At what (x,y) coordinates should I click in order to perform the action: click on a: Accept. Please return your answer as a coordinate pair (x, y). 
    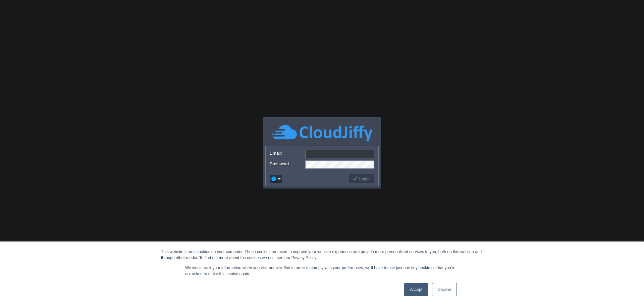
    Looking at the image, I should click on (416, 290).